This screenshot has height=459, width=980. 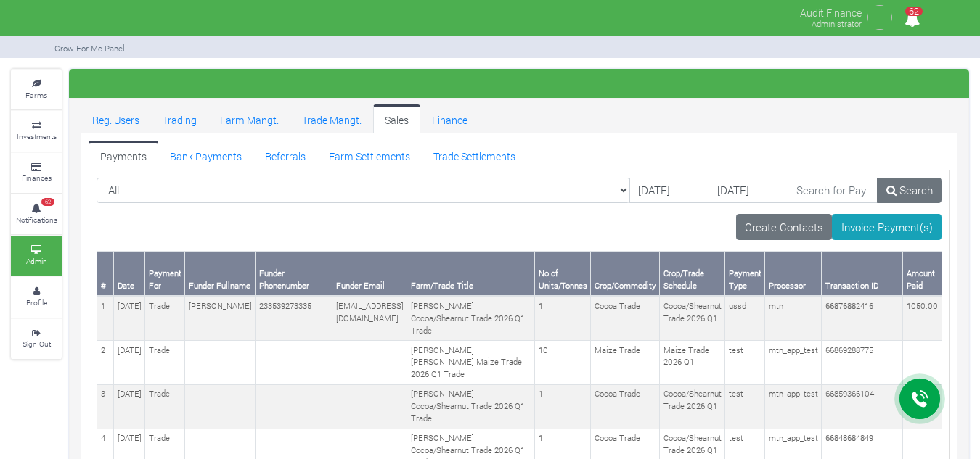 I want to click on td: 1050.00, so click(x=925, y=318).